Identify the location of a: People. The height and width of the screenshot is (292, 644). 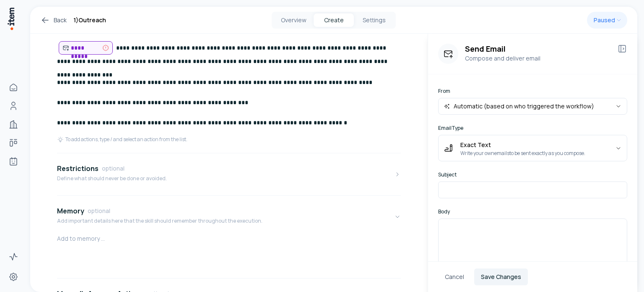
(13, 106).